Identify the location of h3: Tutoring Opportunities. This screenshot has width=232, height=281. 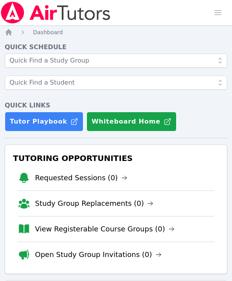
(116, 158).